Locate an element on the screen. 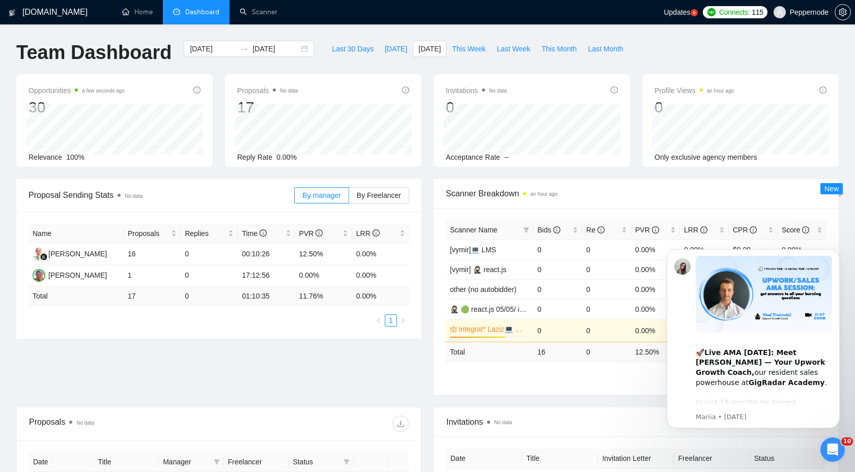 The width and height of the screenshot is (855, 472). span: Last 30 Days is located at coordinates (353, 49).